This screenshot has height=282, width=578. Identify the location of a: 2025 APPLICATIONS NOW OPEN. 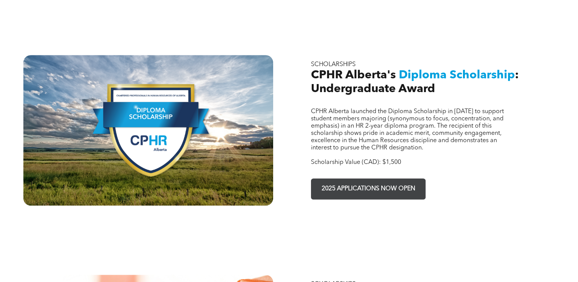
(369, 189).